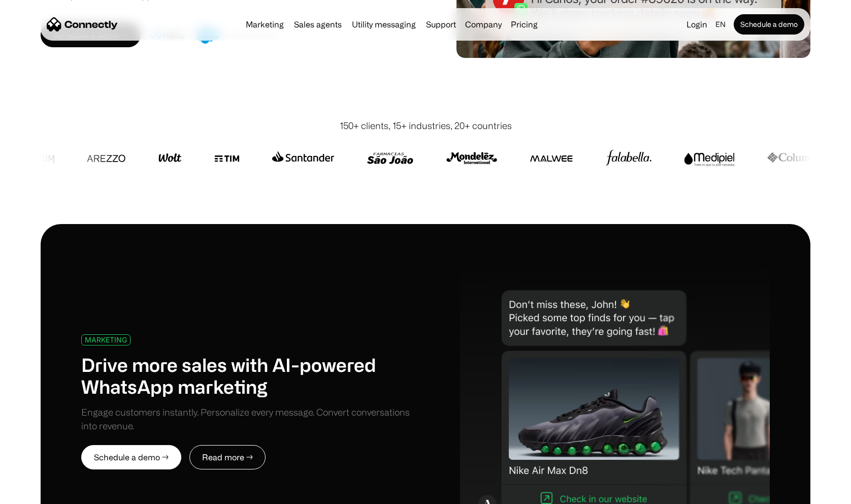 This screenshot has width=851, height=504. I want to click on a: Login, so click(697, 25).